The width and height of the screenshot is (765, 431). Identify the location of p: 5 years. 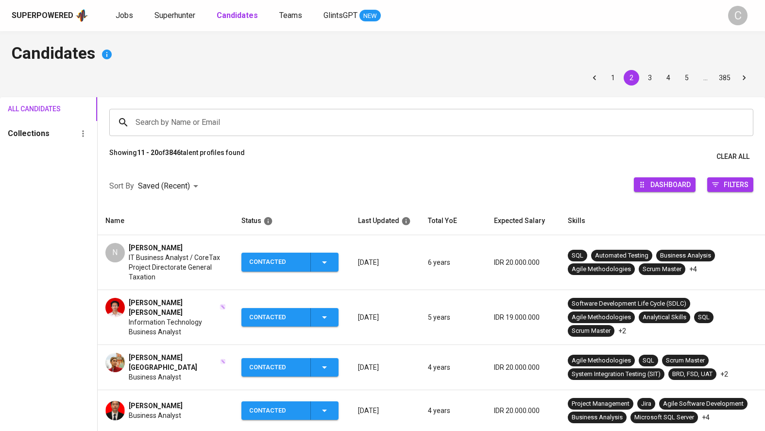
(453, 317).